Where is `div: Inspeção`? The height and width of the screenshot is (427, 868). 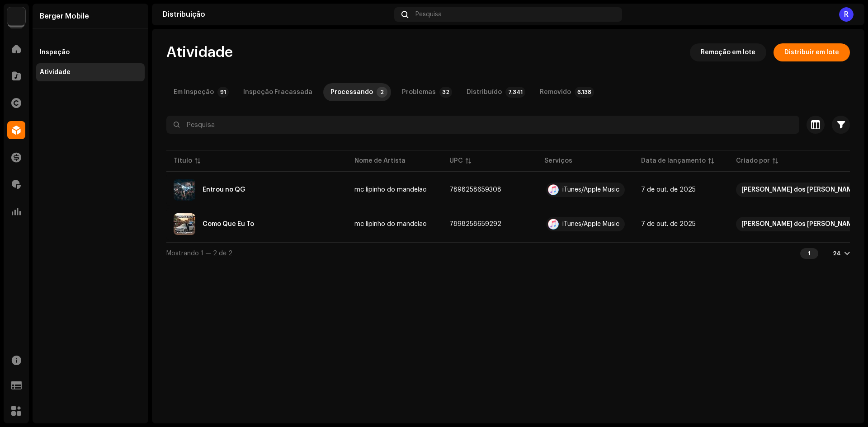
div: Inspeção is located at coordinates (55, 52).